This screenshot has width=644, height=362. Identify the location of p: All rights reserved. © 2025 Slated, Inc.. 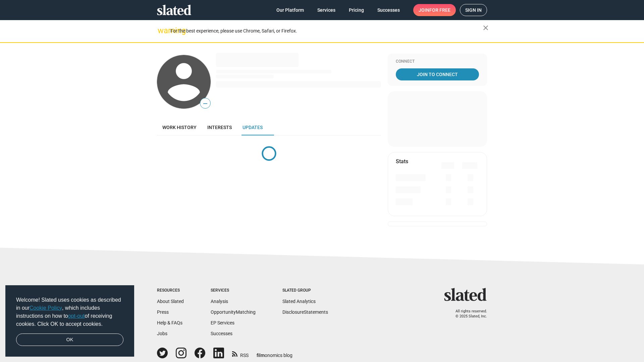
(467, 314).